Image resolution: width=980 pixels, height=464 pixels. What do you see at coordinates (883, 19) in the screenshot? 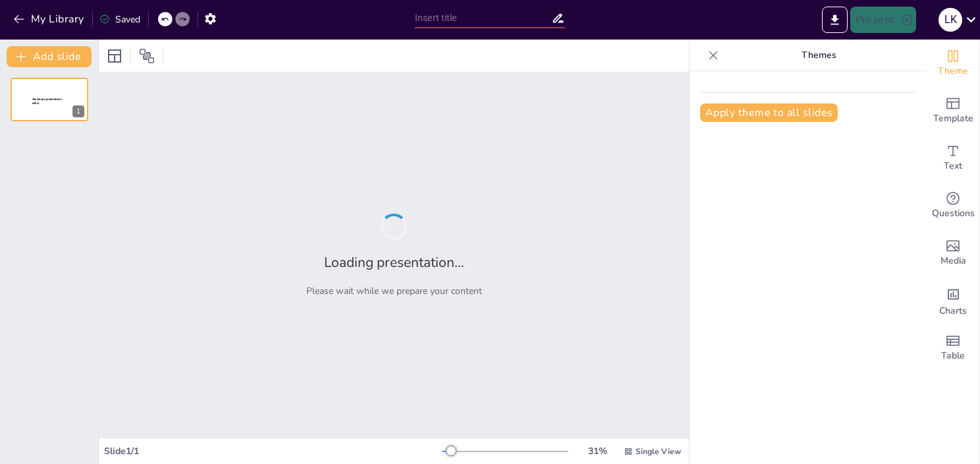
I see `button: Present` at bounding box center [883, 19].